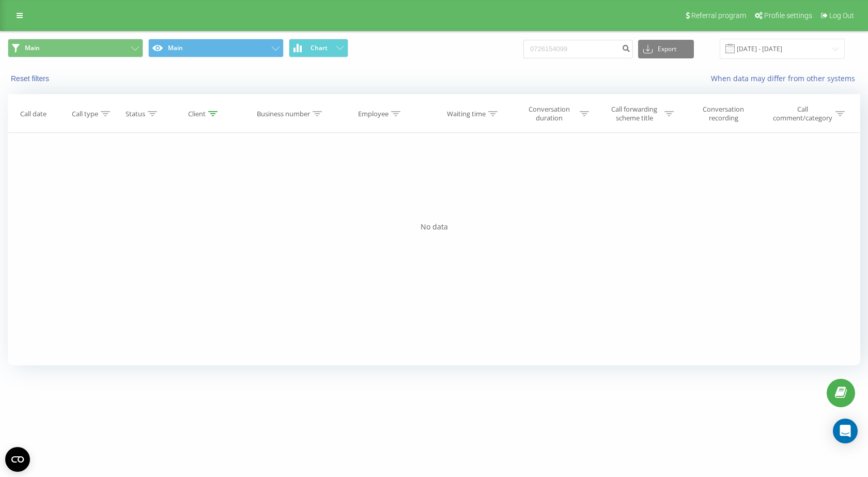 The width and height of the screenshot is (868, 477). What do you see at coordinates (197, 113) in the screenshot?
I see `div: Client` at bounding box center [197, 113].